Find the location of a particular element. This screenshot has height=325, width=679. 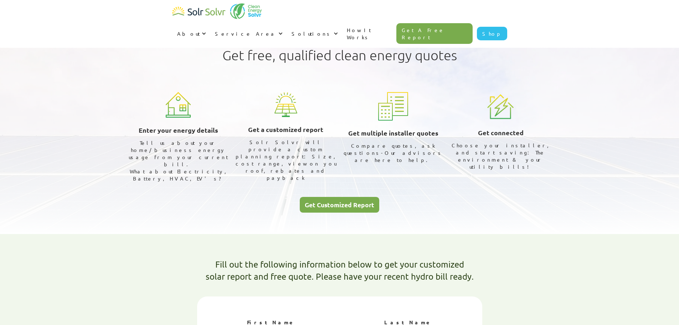

h1: Fill out the following information below to get your customized solar report and free quote. Plea... is located at coordinates (340, 270).